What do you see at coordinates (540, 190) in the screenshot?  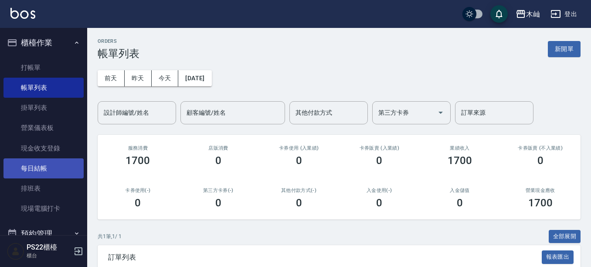 I see `h2: 營業現金應收` at bounding box center [540, 190].